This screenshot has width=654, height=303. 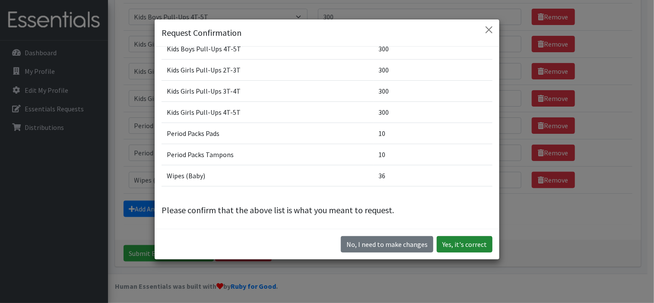 What do you see at coordinates (201, 33) in the screenshot?
I see `h5: Request Confirmation` at bounding box center [201, 33].